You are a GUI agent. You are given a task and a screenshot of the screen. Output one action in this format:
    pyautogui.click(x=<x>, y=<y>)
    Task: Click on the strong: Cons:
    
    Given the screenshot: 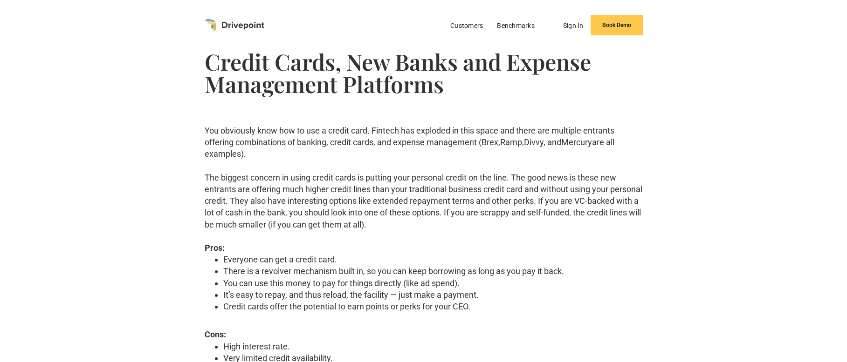 What is the action you would take?
    pyautogui.click(x=215, y=335)
    